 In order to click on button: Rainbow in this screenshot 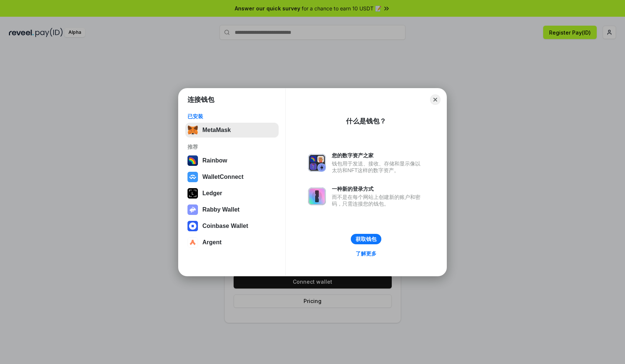, I will do `click(232, 161)`.